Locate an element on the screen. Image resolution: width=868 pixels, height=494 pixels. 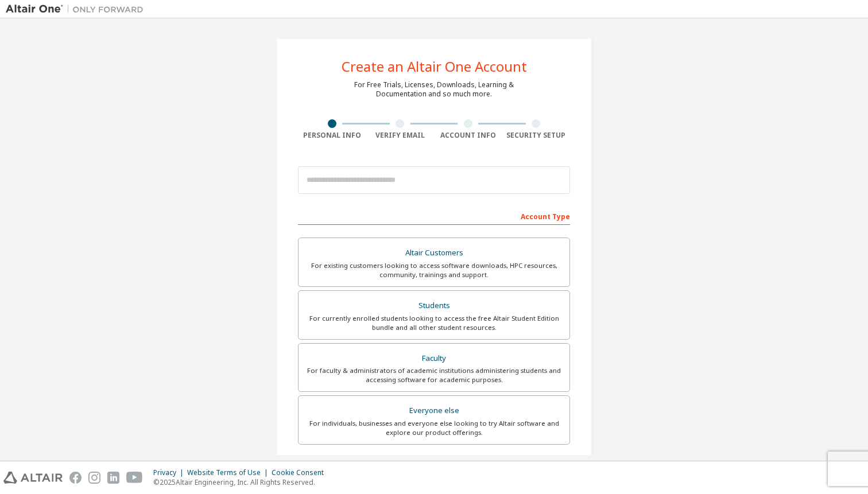
div: For existing customers looking to access software downloads, HPC resources, community, trainings ... is located at coordinates (434, 270).